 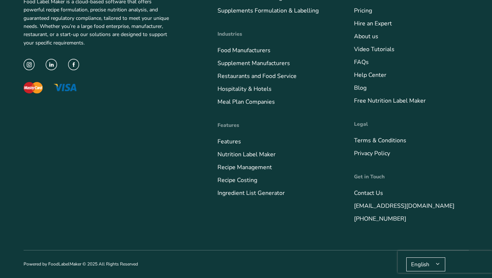 What do you see at coordinates (246, 155) in the screenshot?
I see `a: Nutrition Label Maker` at bounding box center [246, 155].